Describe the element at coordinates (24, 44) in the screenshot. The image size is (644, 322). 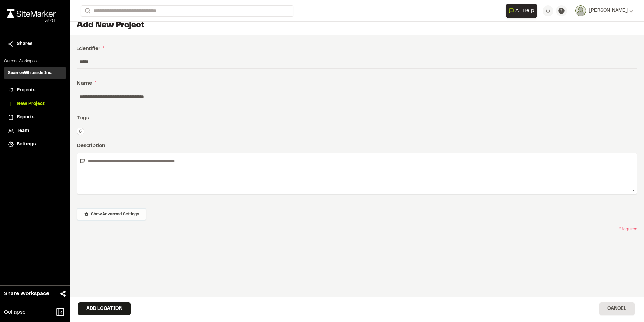
I see `span: Shares` at that location.